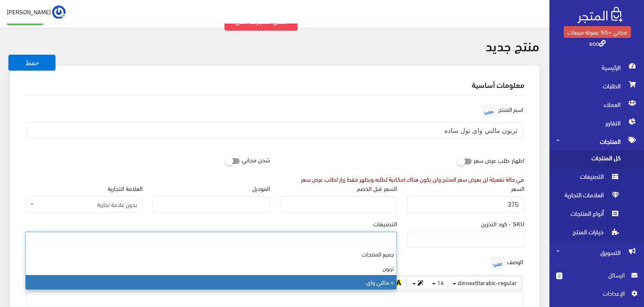  I want to click on label: الموديل, so click(261, 188).